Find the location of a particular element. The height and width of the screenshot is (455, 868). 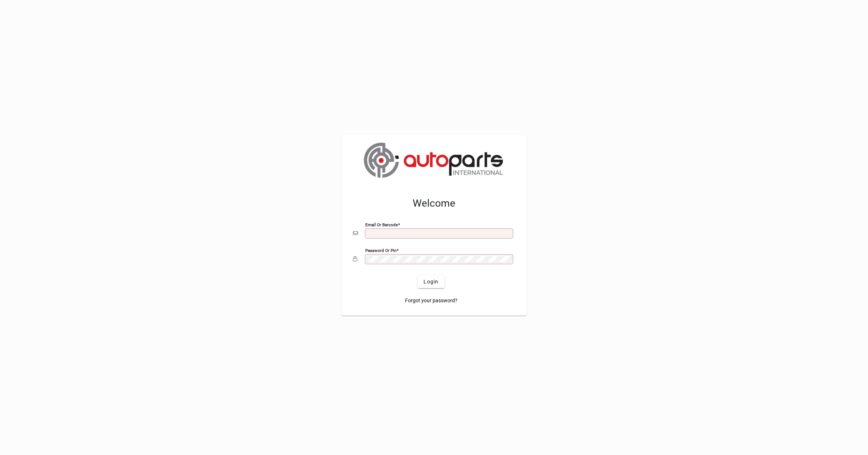

mat-label: Email or Barcode is located at coordinates (381, 225).